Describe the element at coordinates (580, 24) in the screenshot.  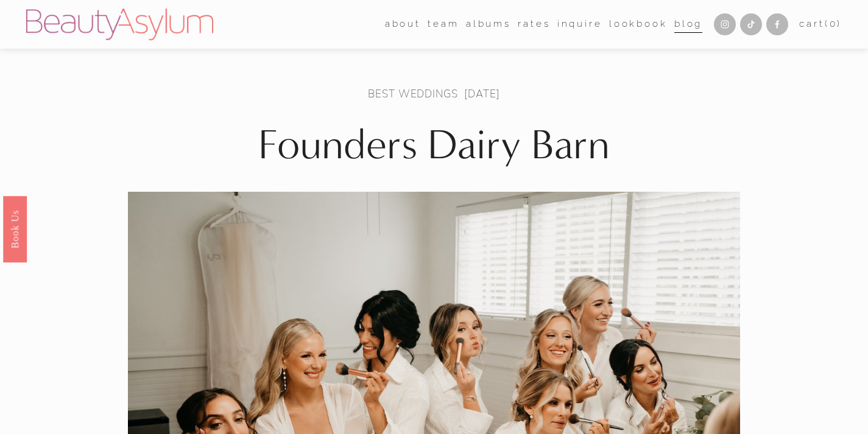
I see `a: Inquire` at that location.